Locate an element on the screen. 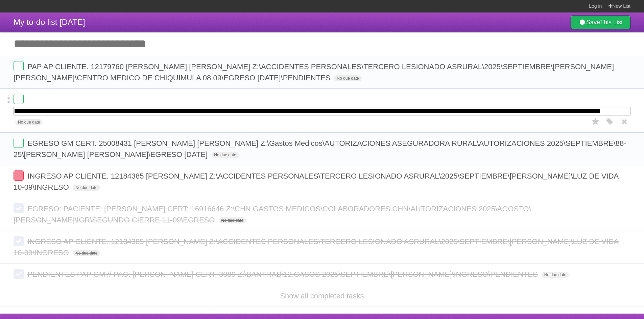 Image resolution: width=644 pixels, height=319 pixels. b: This List is located at coordinates (611, 22).